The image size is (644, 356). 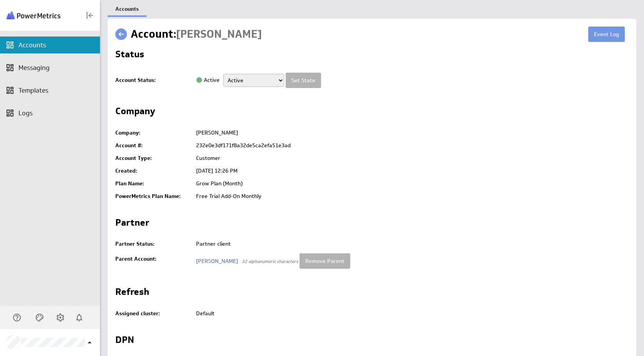 What do you see at coordinates (303, 80) in the screenshot?
I see `input: Set State` at bounding box center [303, 80].